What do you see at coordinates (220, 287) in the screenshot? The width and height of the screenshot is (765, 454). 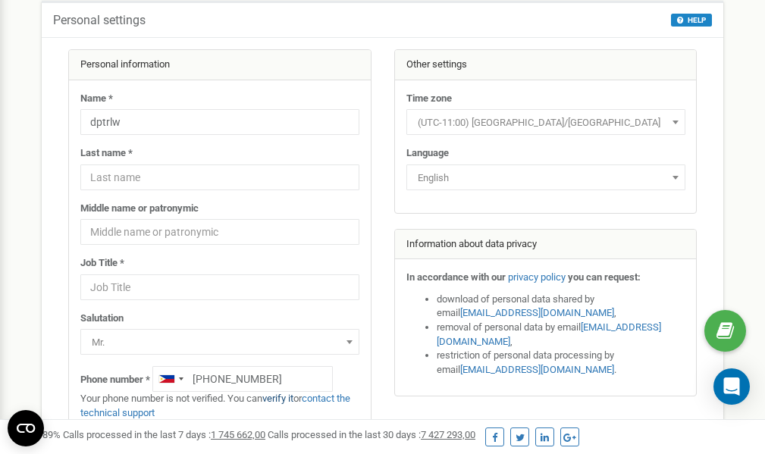 I see `input: Job Title` at bounding box center [220, 287].